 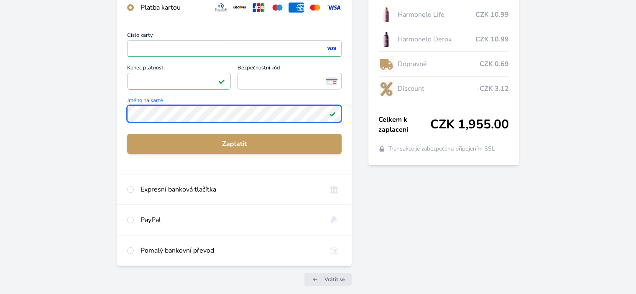 What do you see at coordinates (230, 189) in the screenshot?
I see `div: Expresní banková tlačítka` at bounding box center [230, 189].